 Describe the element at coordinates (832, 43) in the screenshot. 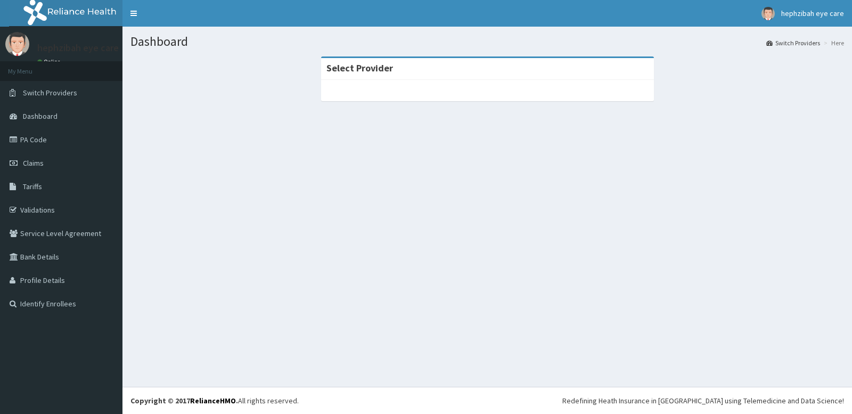

I see `li: Here` at that location.